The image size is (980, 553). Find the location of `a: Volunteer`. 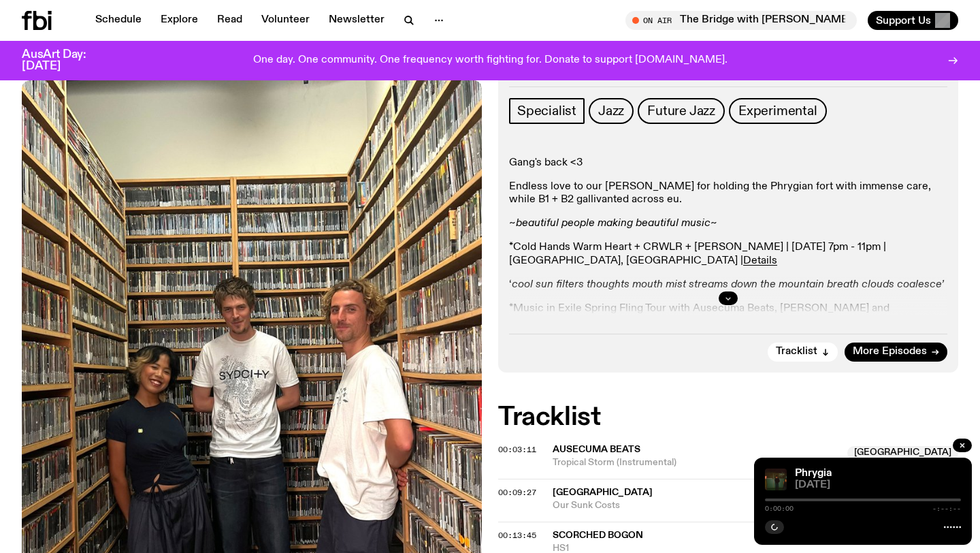

a: Volunteer is located at coordinates (285, 21).